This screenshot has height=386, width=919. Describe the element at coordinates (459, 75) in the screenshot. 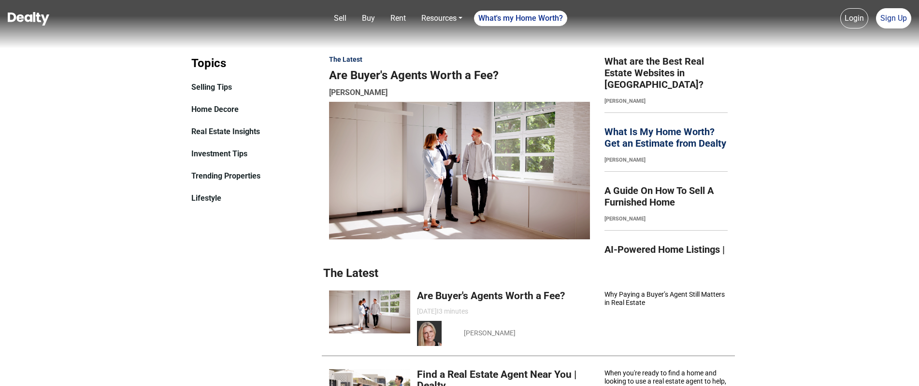

I see `h1: Are Buyer's Agents Worth a Fee?` at that location.